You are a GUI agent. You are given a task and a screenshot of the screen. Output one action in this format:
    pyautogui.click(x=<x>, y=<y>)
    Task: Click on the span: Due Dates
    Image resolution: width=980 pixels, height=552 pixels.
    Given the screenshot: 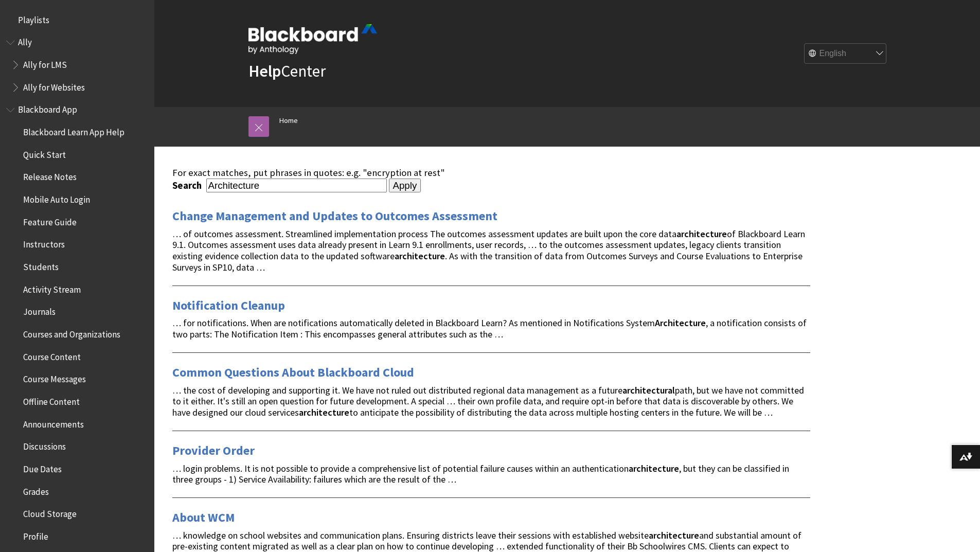 What is the action you would take?
    pyautogui.click(x=42, y=467)
    